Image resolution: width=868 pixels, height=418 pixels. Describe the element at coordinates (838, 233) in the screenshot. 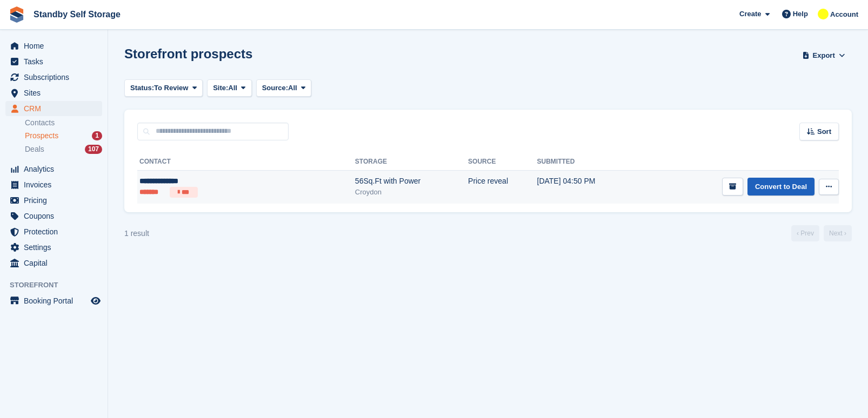

I see `a: Next` at that location.